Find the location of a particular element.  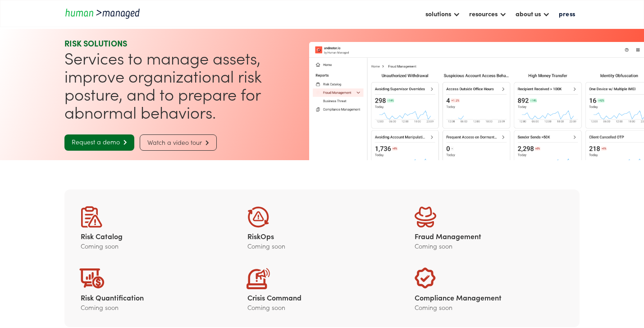

a: Fraud ManagementComing soon is located at coordinates (489, 228).